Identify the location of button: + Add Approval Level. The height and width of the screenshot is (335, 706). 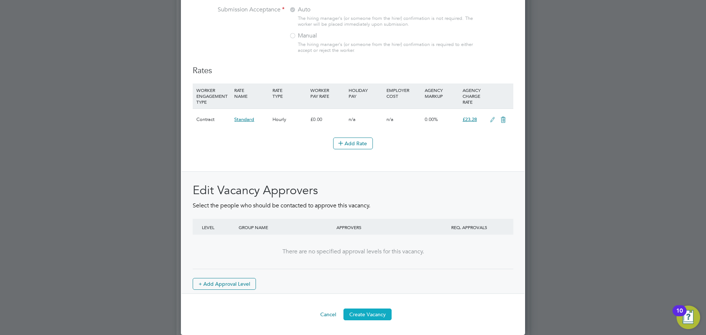
(224, 284).